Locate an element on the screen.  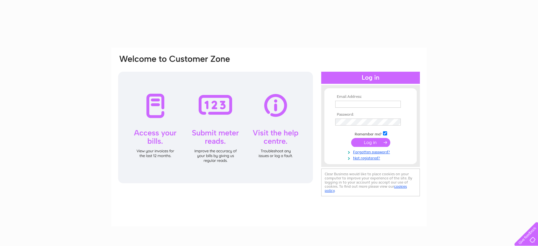
div: Clear Business would like to place cookies on your computer to improve your experience of the sit... is located at coordinates (371, 182).